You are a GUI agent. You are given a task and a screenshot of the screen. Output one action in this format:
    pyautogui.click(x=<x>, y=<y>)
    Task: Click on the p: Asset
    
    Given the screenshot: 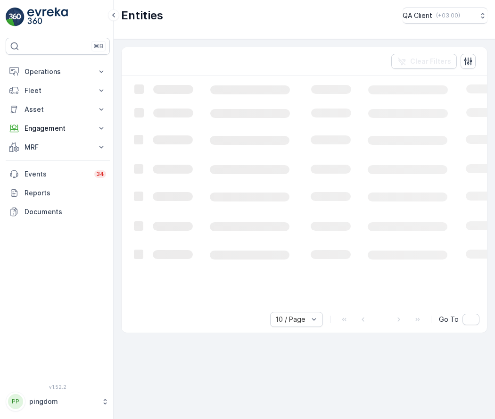 What is the action you would take?
    pyautogui.click(x=58, y=109)
    